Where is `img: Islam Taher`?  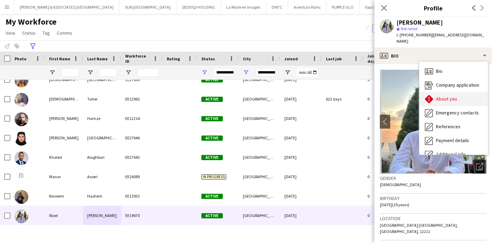 img: Islam Taher is located at coordinates (21, 100).